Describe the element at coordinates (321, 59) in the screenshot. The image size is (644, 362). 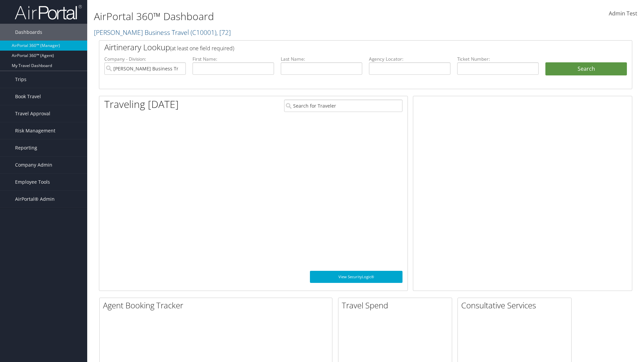
I see `label: Last Name:` at that location.